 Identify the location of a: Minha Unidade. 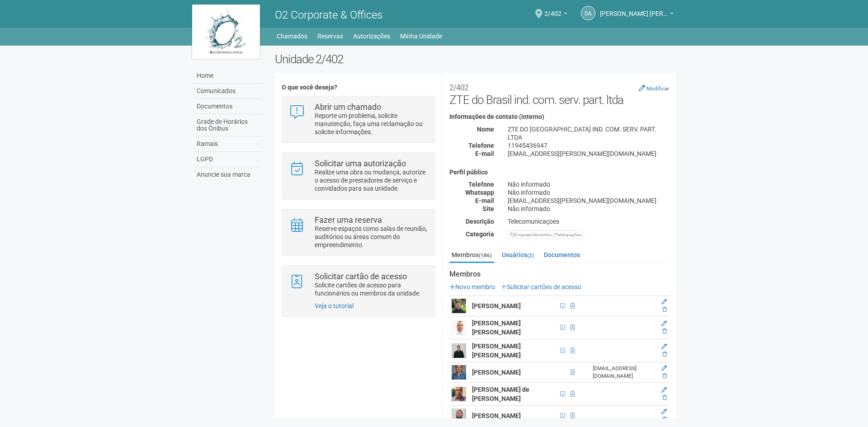
(421, 36).